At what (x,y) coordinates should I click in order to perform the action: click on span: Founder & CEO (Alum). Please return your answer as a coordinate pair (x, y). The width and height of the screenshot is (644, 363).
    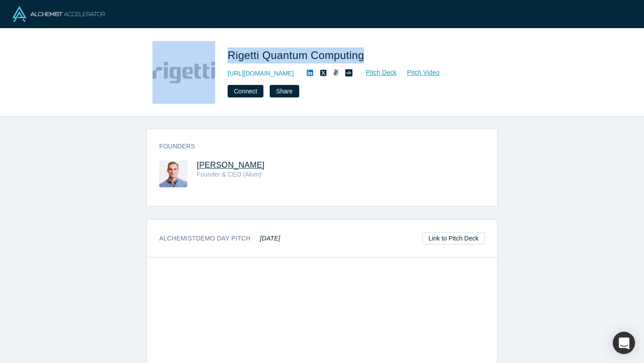
    Looking at the image, I should click on (229, 174).